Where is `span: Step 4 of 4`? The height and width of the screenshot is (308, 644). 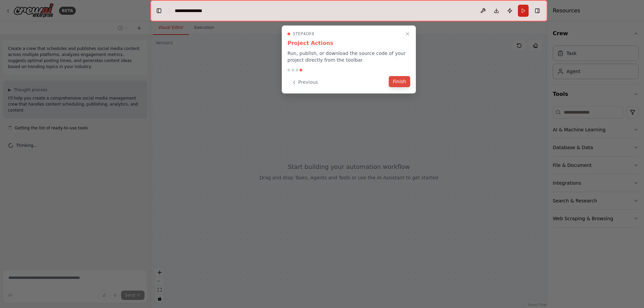
span: Step 4 of 4 is located at coordinates (303, 34).